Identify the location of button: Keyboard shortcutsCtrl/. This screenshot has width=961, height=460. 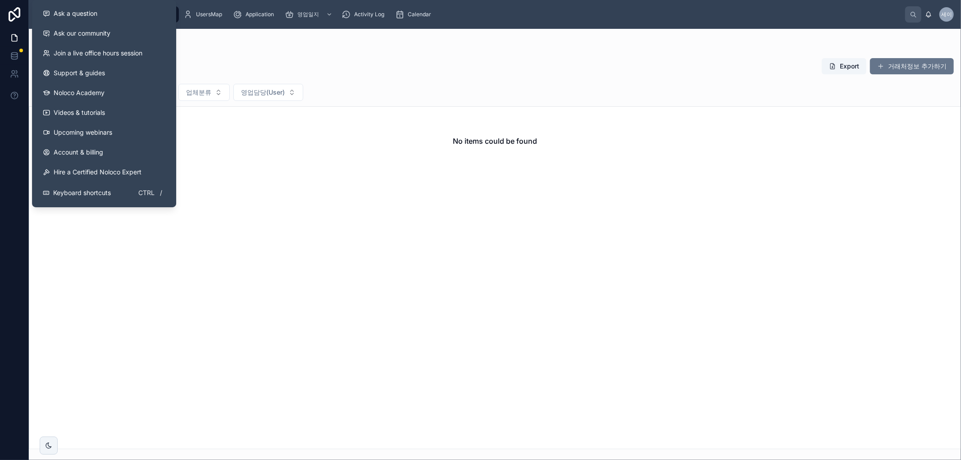
(104, 193).